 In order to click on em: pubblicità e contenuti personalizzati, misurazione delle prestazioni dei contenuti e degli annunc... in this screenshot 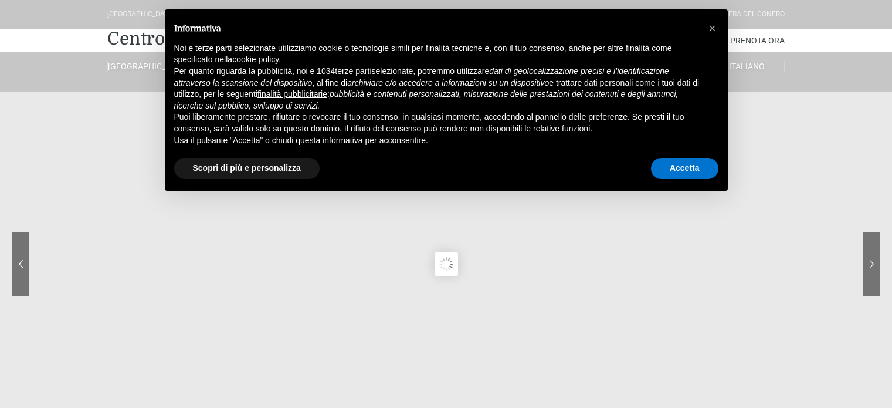, I will do `click(426, 100)`.